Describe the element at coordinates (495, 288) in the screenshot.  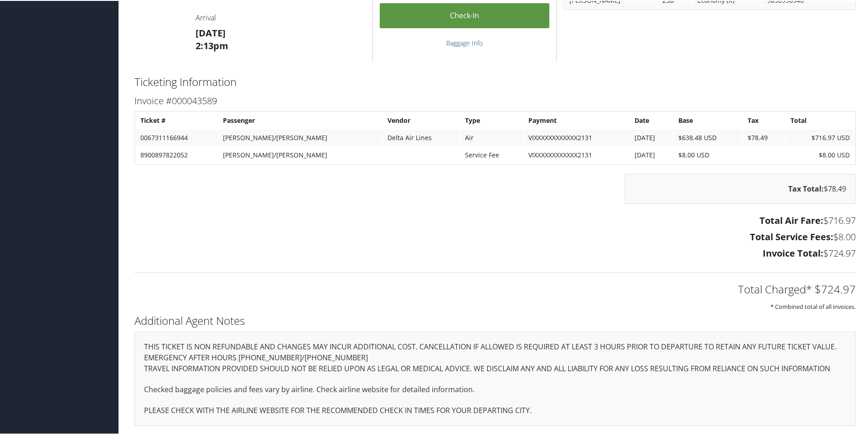
I see `h2: Total Charged* $724.97` at that location.